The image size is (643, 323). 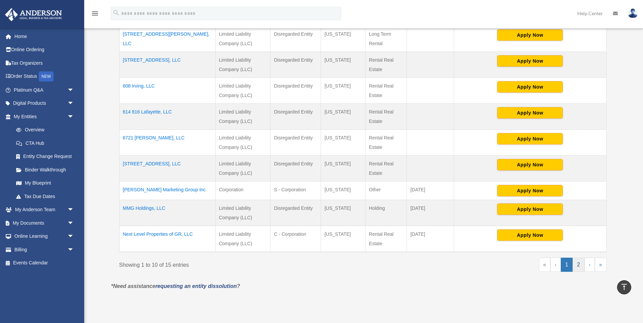 I want to click on td: Holding, so click(x=386, y=213).